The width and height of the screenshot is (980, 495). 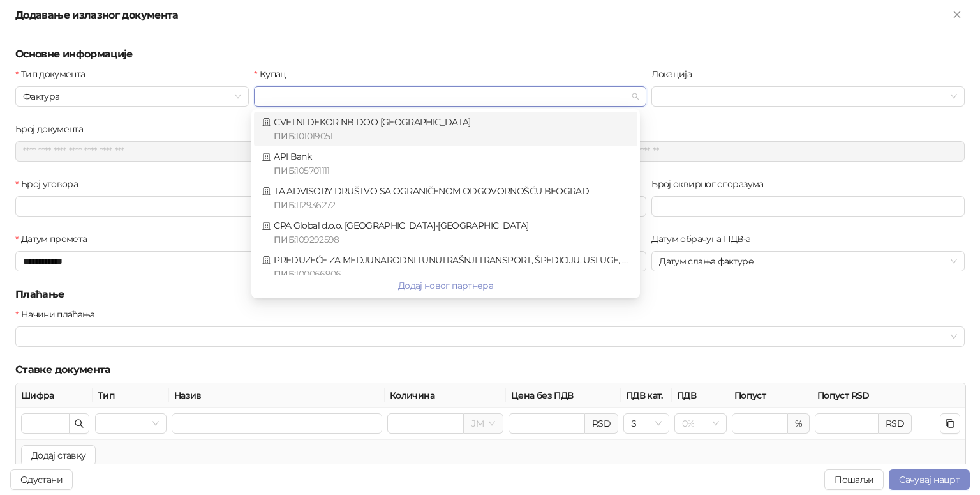 What do you see at coordinates (444, 96) in the screenshot?
I see `input: Купац` at bounding box center [444, 96].